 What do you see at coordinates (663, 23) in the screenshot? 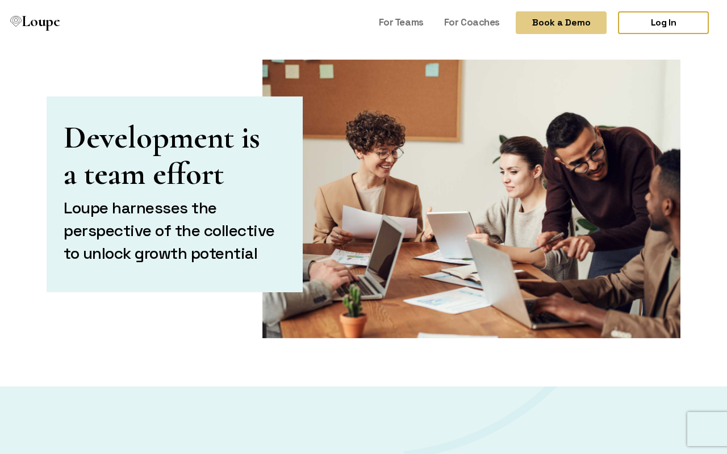
I see `a: Log In` at bounding box center [663, 23].